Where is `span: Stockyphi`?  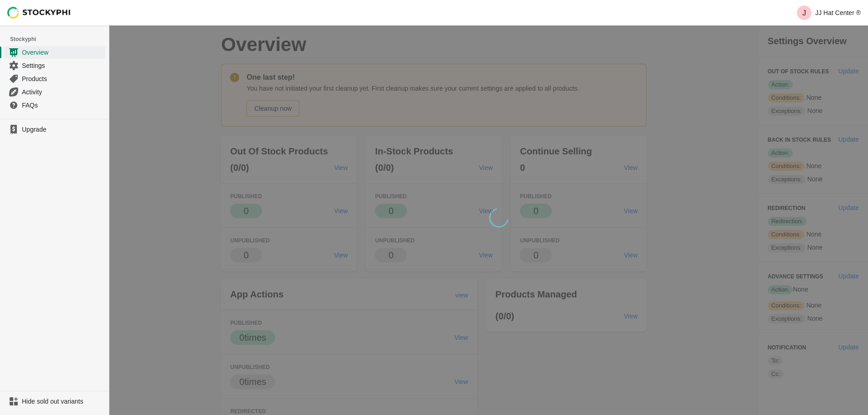
span: Stockyphi is located at coordinates (59, 39).